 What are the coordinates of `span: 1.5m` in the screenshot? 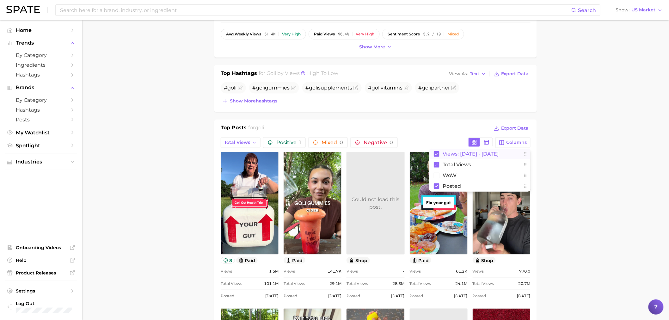 It's located at (274, 271).